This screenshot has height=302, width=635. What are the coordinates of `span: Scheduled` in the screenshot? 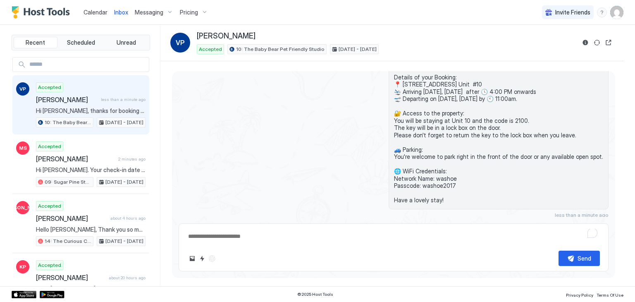 It's located at (81, 43).